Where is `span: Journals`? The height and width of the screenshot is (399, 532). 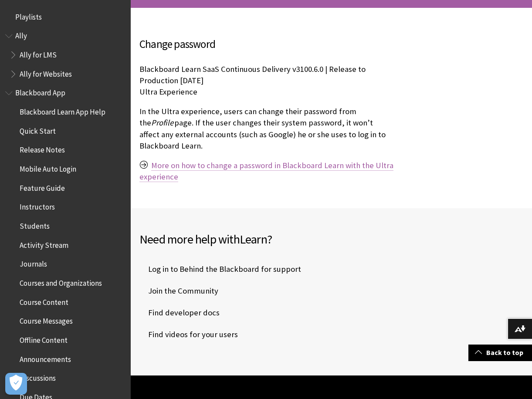
span: Journals is located at coordinates (33, 263).